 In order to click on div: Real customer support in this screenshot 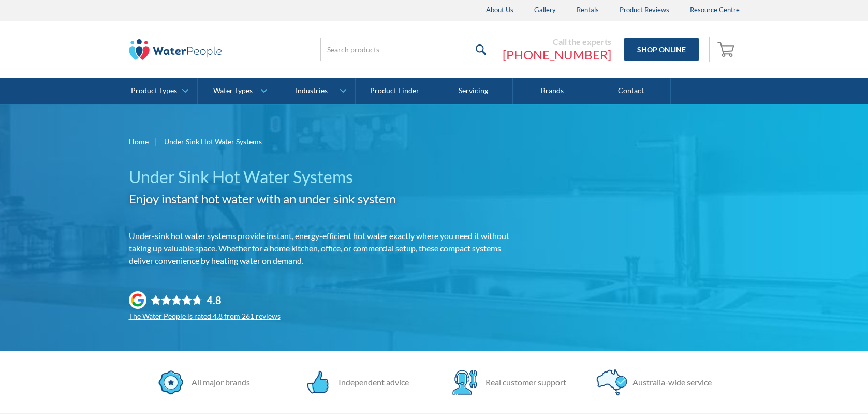, I will do `click(523, 382)`.